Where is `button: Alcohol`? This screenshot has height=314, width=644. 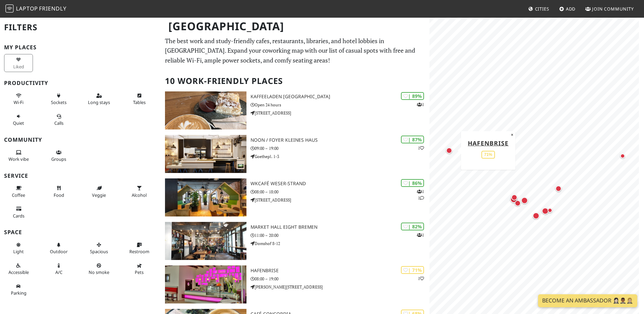
button: Alcohol is located at coordinates (139, 191).